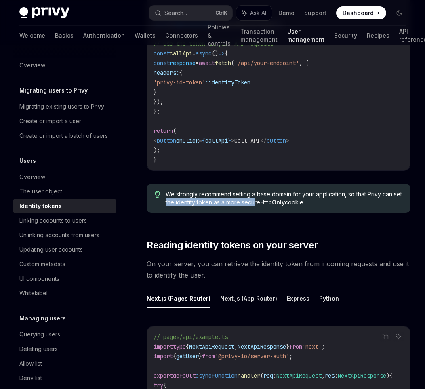  Describe the element at coordinates (176, 13) in the screenshot. I see `div: Search...` at that location.